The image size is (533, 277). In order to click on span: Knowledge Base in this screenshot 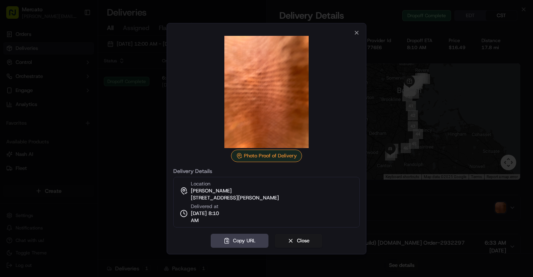, I will do `click(37, 167)`.